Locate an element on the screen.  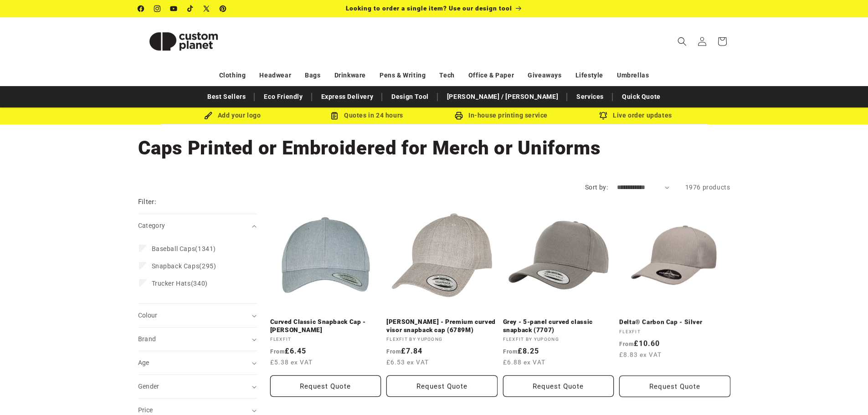
div: Live order updates is located at coordinates (636, 116).